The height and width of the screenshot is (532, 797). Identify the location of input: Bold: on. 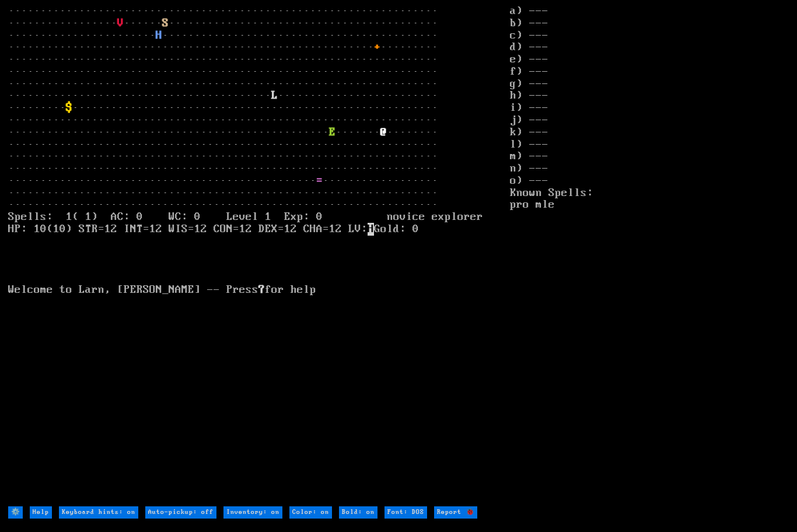
(358, 512).